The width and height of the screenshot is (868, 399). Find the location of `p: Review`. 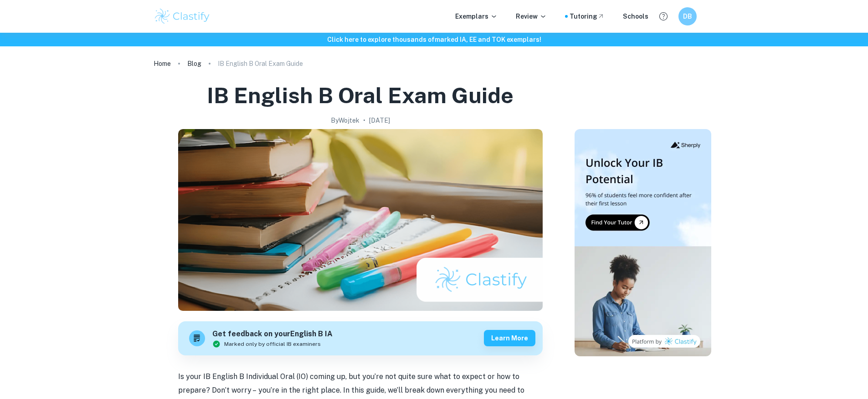

p: Review is located at coordinates (531, 17).